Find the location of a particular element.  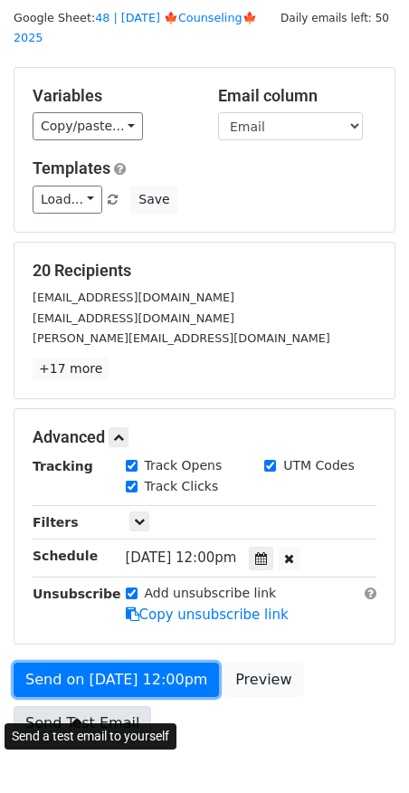

a: Preview is located at coordinates (263, 679).